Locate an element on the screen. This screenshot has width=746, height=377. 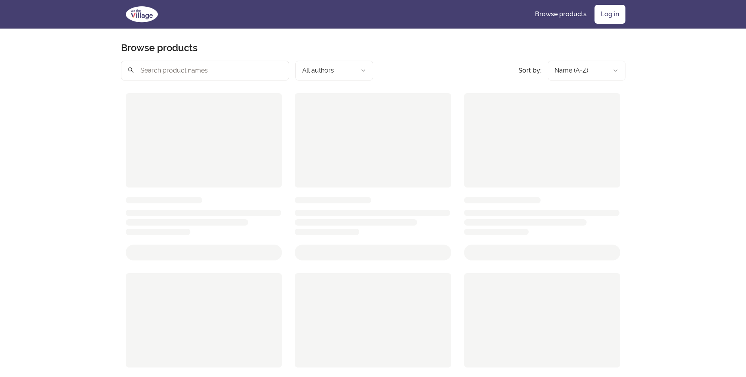
a: Log in is located at coordinates (610, 14).